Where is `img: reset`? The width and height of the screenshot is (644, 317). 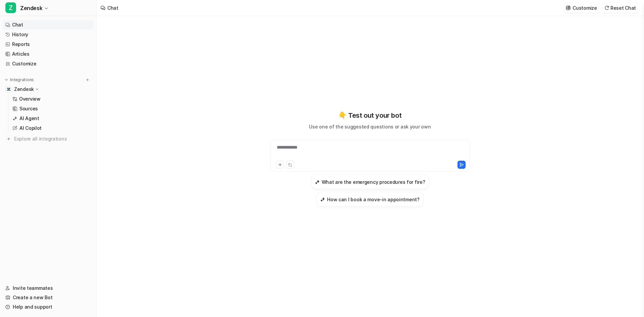
img: reset is located at coordinates (607, 7).